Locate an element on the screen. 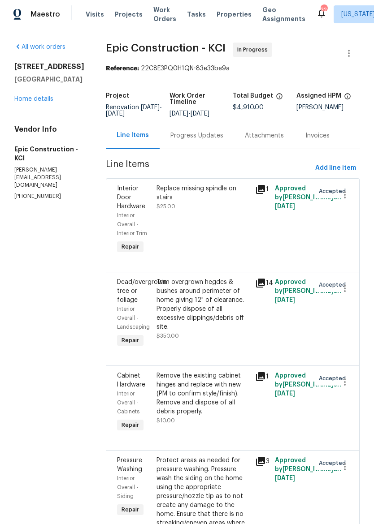 The height and width of the screenshot is (524, 374). span: Maestro is located at coordinates (45, 14).